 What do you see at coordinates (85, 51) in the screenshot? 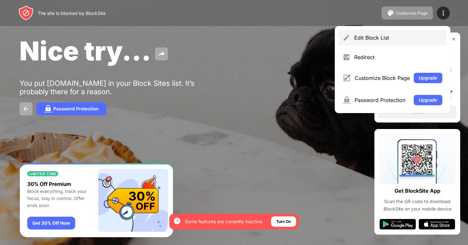
I see `span: Nice try...` at bounding box center [85, 51].